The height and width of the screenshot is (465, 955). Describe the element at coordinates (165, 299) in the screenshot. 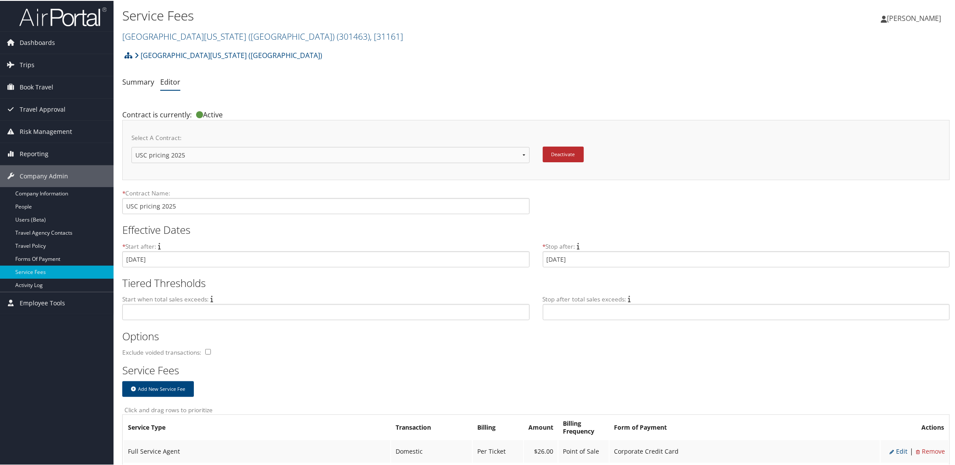

I see `label: Start when total sales exceeds:` at that location.